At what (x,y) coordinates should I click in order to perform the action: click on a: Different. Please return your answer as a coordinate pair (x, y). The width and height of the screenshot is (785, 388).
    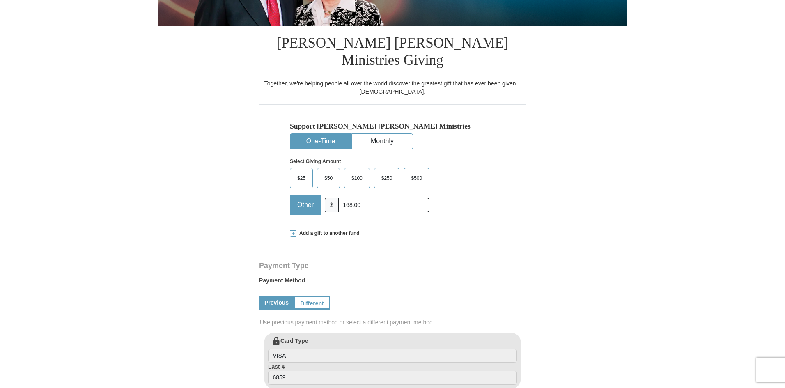
    Looking at the image, I should click on (312, 303).